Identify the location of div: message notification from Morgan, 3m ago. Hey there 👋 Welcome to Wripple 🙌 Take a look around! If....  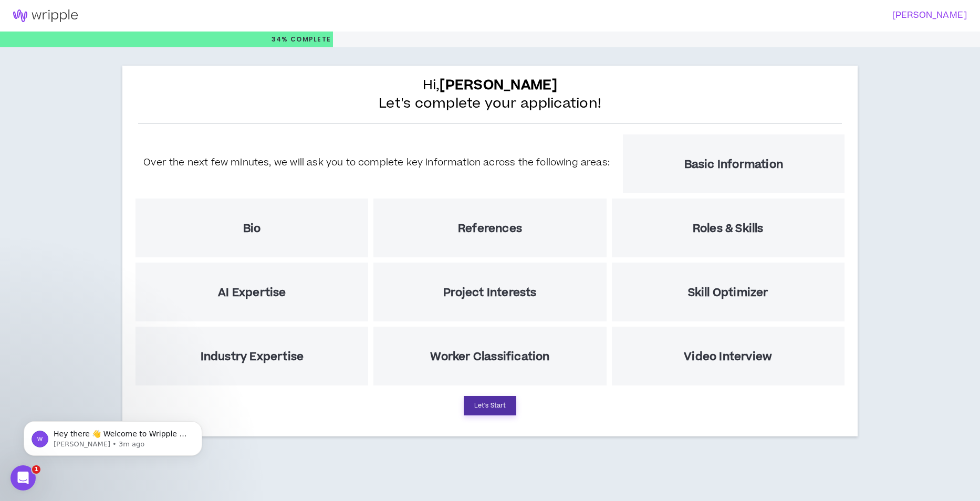
(105, 39).